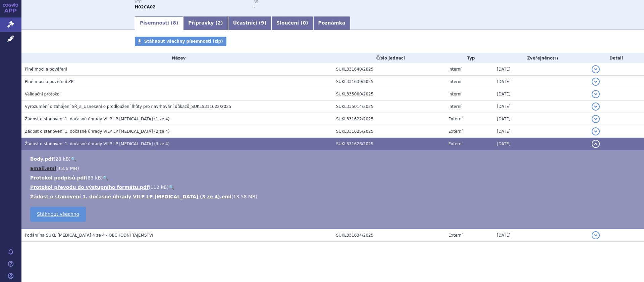 This screenshot has width=644, height=282. I want to click on th: Detail, so click(616, 58).